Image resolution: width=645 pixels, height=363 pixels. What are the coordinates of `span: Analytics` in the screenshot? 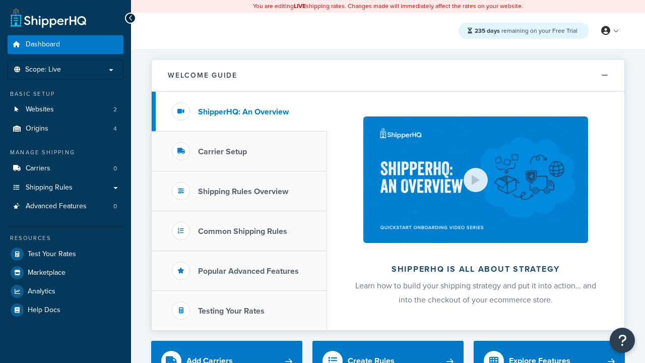 It's located at (41, 291).